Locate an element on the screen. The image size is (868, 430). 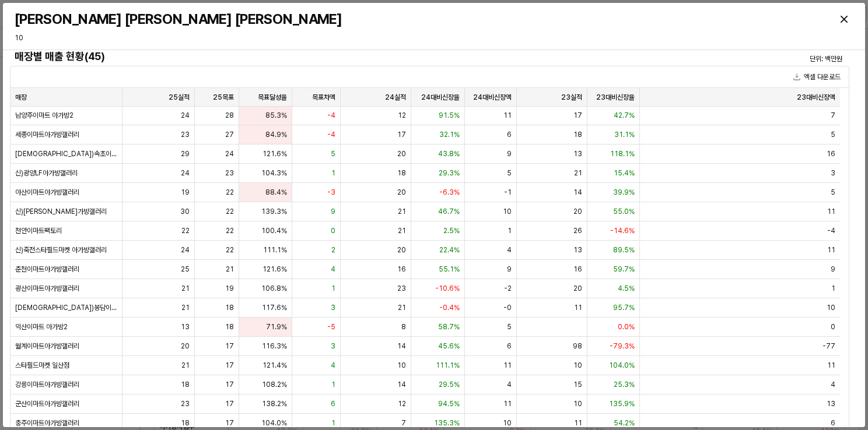
span: 29.5% is located at coordinates (449, 385).